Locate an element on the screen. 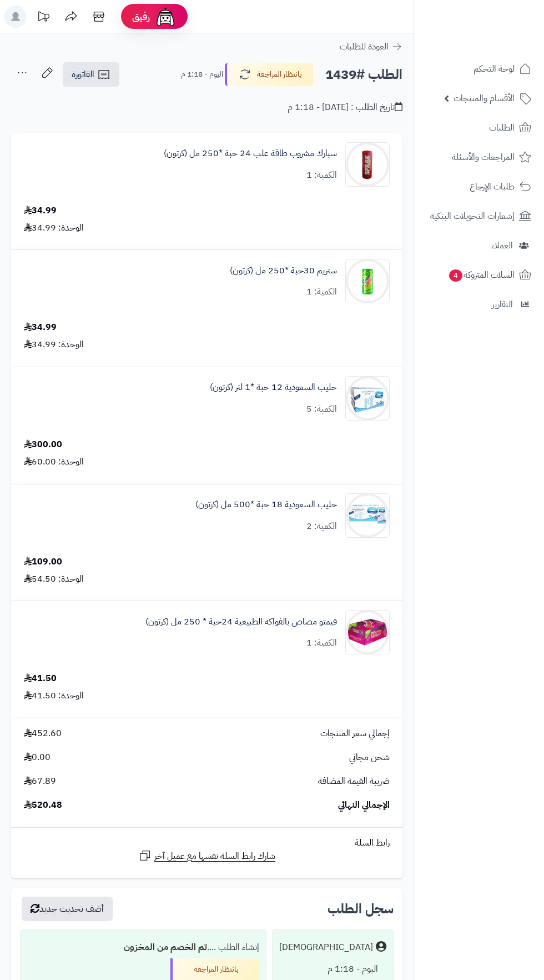 The image size is (544, 980). a: العودة للطلبات is located at coordinates (371, 47).